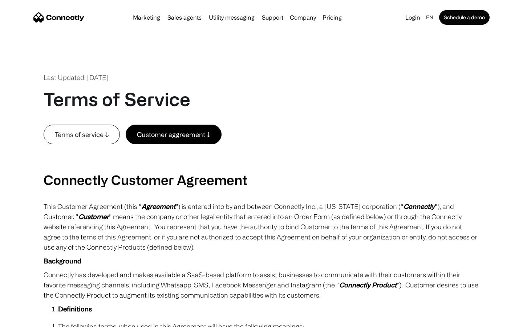 The height and width of the screenshot is (327, 523). What do you see at coordinates (303, 17) in the screenshot?
I see `div: Company` at bounding box center [303, 17].